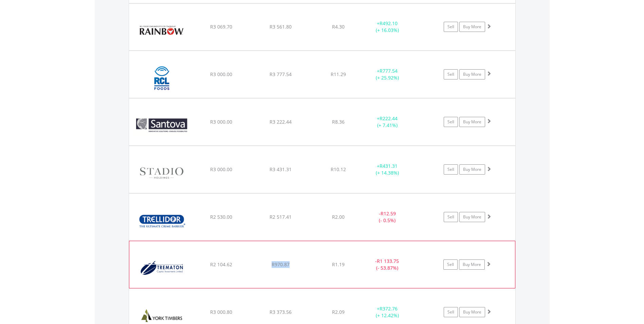  I want to click on div: + (+ 25.92%), so click(387, 74).